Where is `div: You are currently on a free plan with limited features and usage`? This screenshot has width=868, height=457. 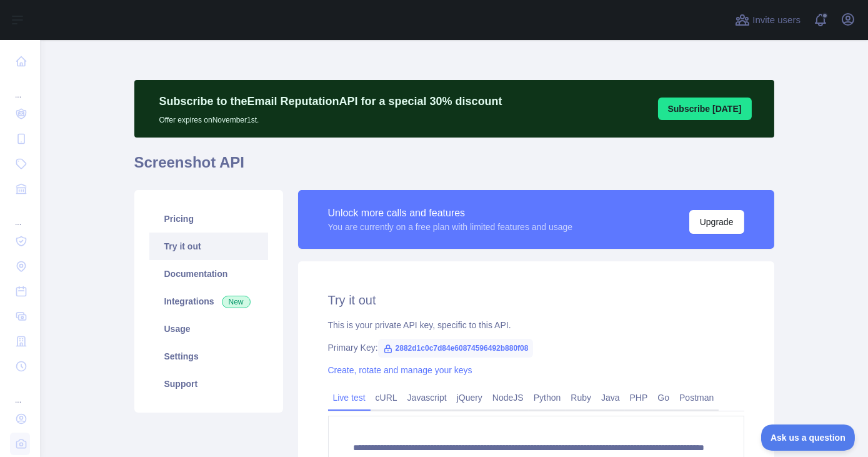
div: You are currently on a free plan with limited features and usage is located at coordinates (451, 227).